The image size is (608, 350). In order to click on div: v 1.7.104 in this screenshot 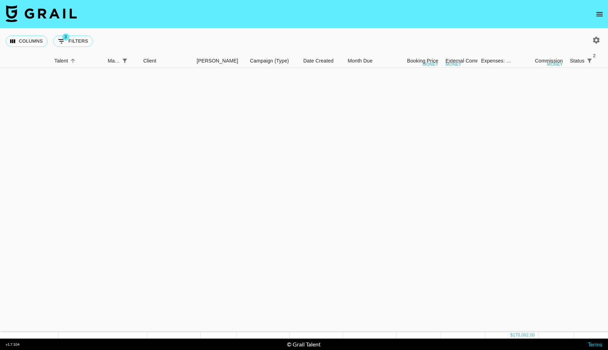, I will do `click(12, 345)`.